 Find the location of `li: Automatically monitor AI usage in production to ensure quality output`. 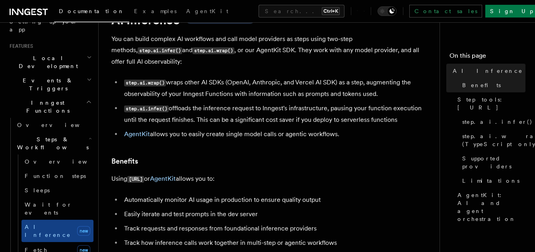

li: Automatically monitor AI usage in production to ensure quality output is located at coordinates (276, 200).